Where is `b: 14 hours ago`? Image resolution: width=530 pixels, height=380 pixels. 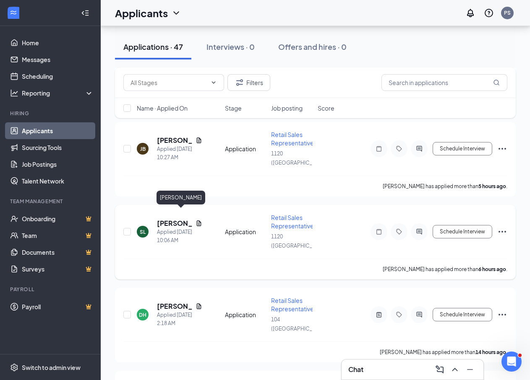 b: 14 hours ago is located at coordinates (490, 352).